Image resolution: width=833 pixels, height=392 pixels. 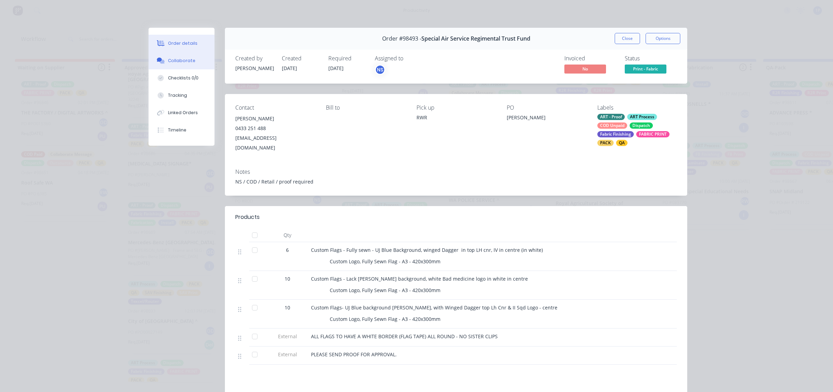 I want to click on span: PLEASE SEND PROOF FOR APPROVAL., so click(x=354, y=355).